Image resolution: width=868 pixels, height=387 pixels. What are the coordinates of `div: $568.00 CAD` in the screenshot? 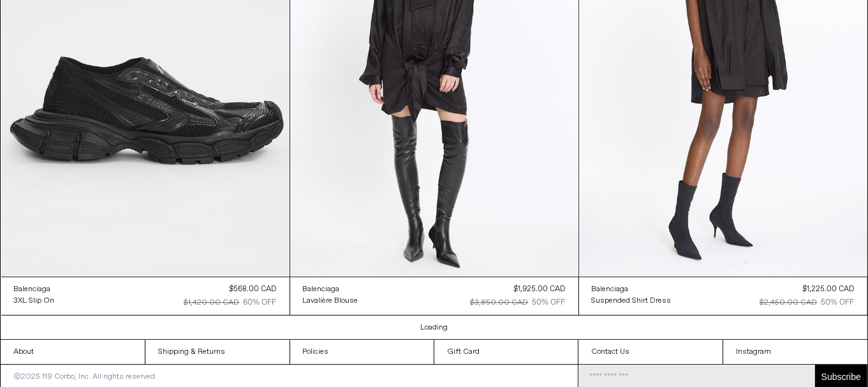 It's located at (253, 289).